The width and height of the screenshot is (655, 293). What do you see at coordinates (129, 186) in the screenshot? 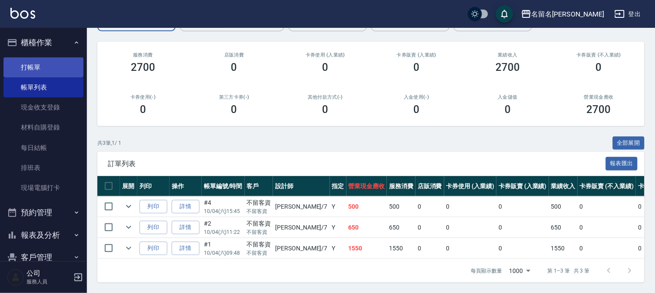
I see `th: 展開` at bounding box center [129, 186].